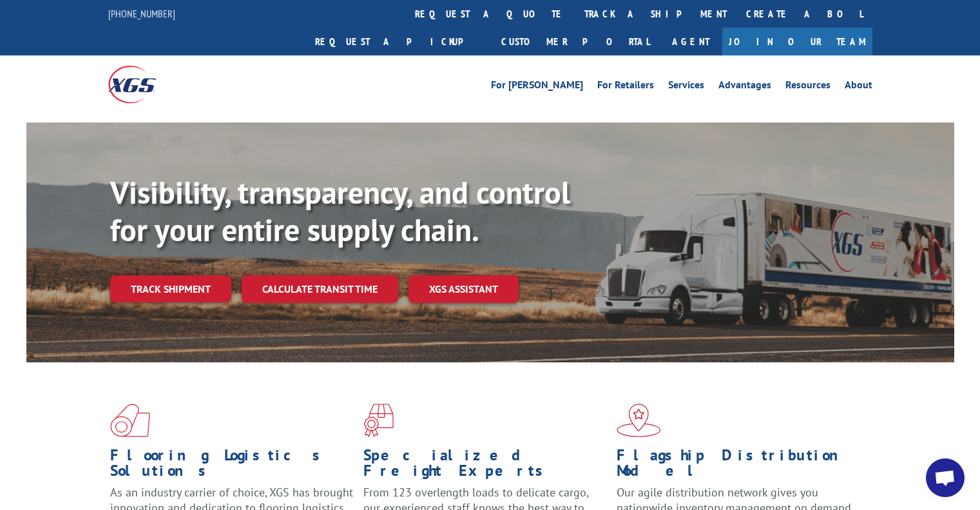 The width and height of the screenshot is (980, 510). Describe the element at coordinates (626, 87) in the screenshot. I see `a: For Retailers` at that location.